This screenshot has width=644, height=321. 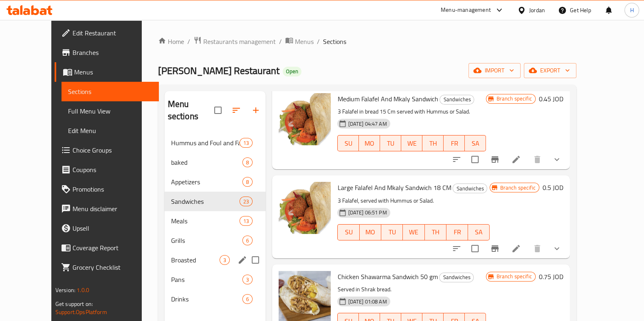 I want to click on button: WE, so click(x=412, y=143).